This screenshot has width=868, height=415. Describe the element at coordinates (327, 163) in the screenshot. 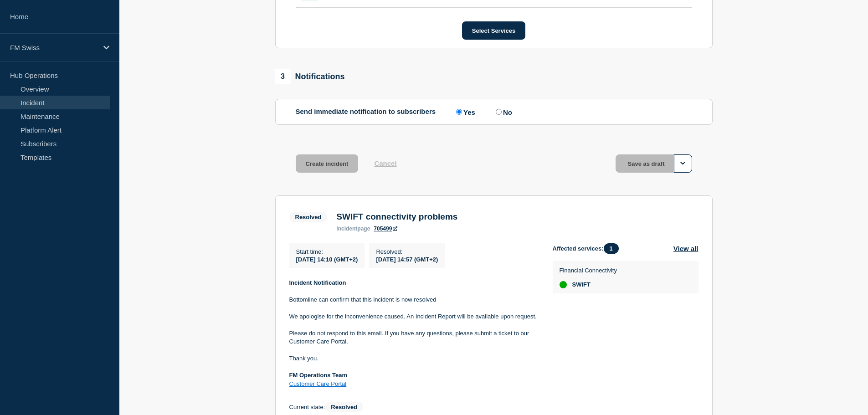

I see `button: Create incident` at that location.